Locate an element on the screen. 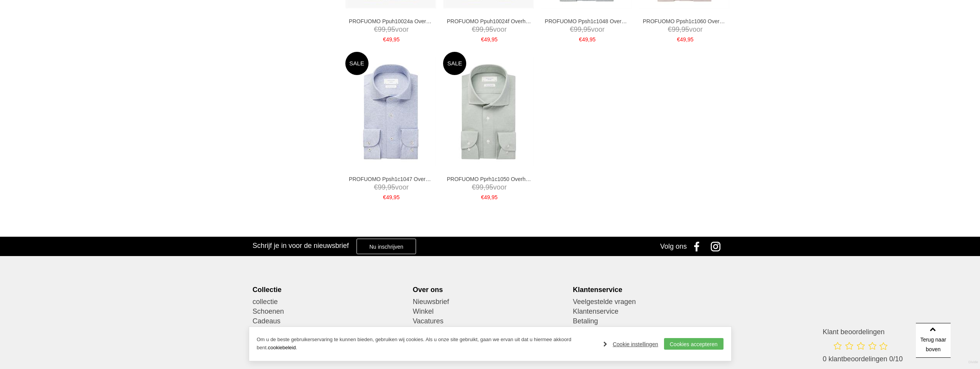  a: PROFUOMO Pprh1c1050 Overhemden is located at coordinates (490, 179).